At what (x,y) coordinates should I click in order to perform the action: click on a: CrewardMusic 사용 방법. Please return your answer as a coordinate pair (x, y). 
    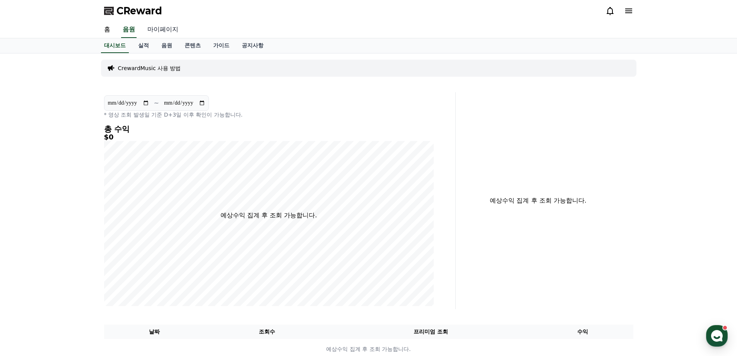
    Looking at the image, I should click on (149, 68).